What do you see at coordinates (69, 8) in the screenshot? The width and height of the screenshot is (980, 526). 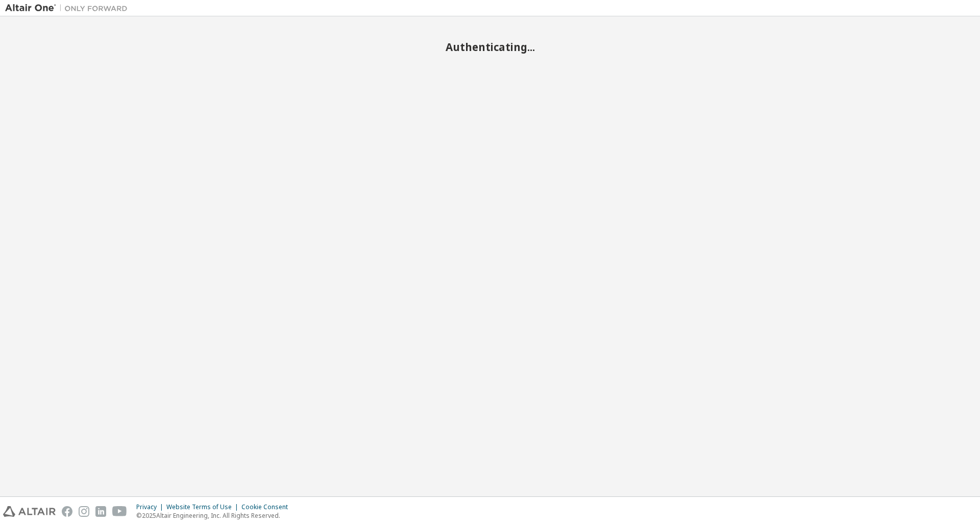 I see `img: Altair One` at bounding box center [69, 8].